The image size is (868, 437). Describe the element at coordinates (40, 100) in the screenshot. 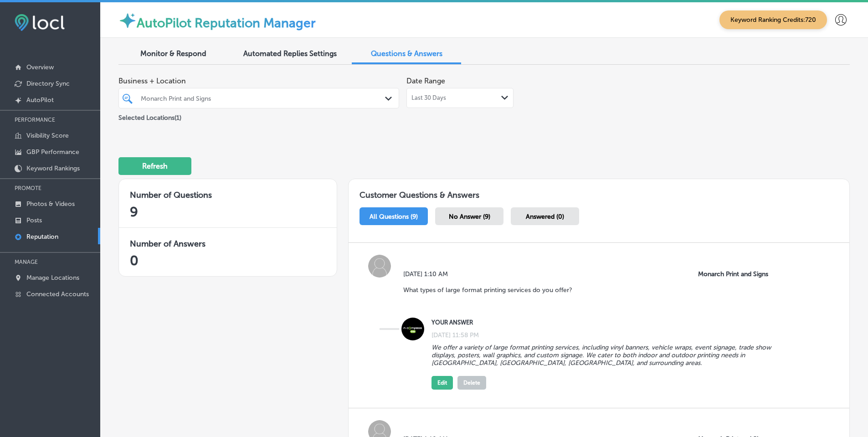

I see `p: AutoPilot` at that location.